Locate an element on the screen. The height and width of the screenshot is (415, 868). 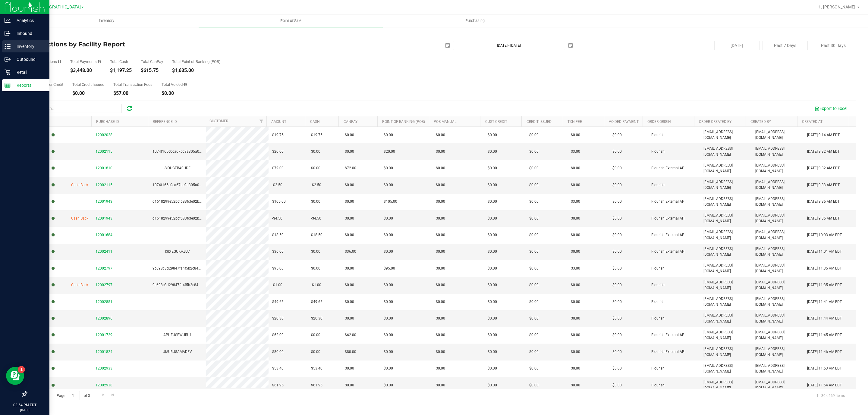
span: $3.00 is located at coordinates (575, 268).